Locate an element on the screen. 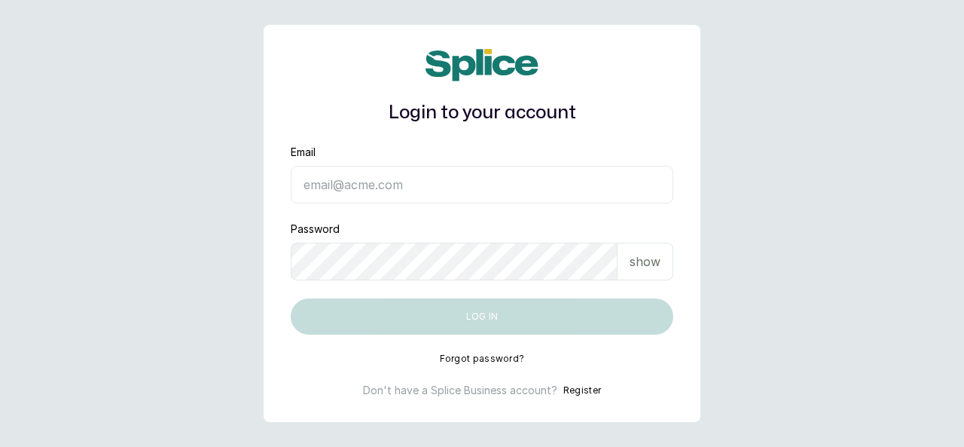 This screenshot has height=447, width=964. label: Email is located at coordinates (303, 152).